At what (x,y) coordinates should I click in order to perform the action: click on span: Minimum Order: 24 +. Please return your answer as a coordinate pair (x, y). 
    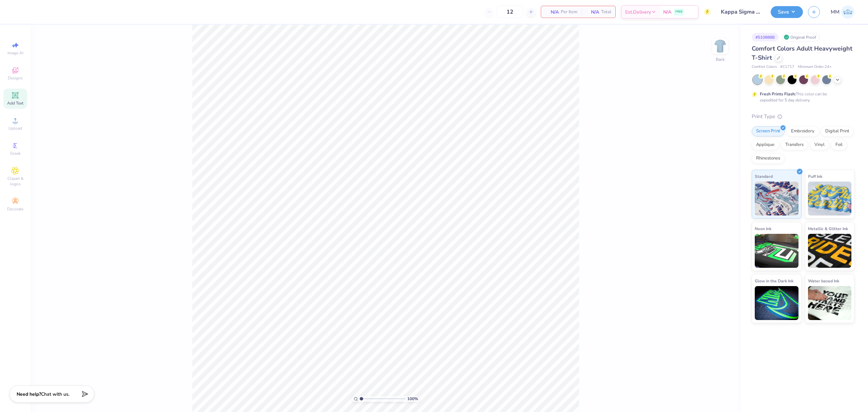
    Looking at the image, I should click on (815, 67).